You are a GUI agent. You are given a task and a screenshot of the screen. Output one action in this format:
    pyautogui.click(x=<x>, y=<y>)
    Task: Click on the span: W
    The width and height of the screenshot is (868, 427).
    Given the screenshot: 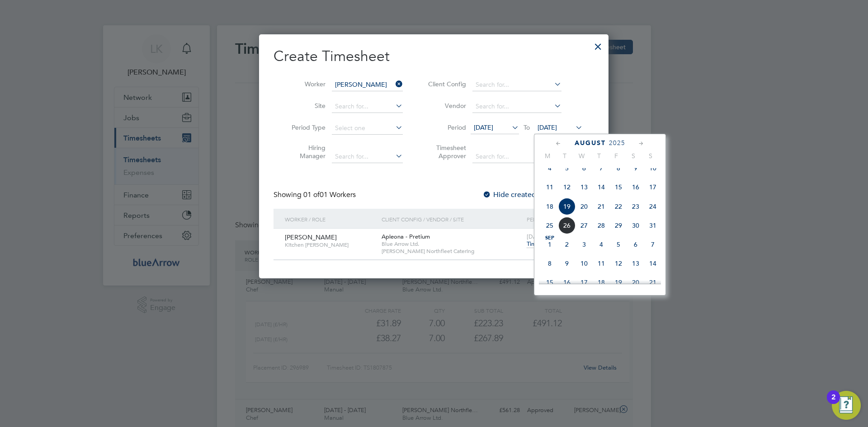 What is the action you would take?
    pyautogui.click(x=581, y=156)
    